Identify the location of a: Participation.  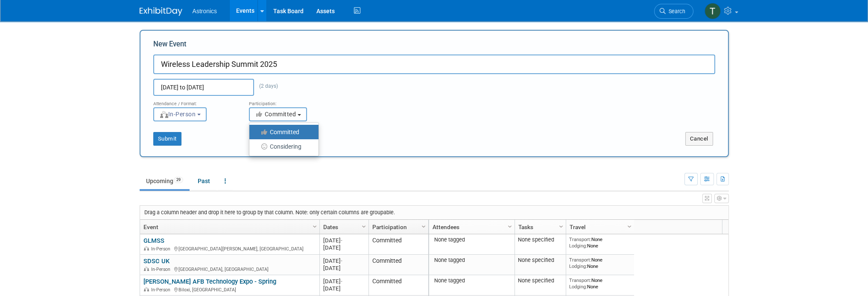
(397, 227).